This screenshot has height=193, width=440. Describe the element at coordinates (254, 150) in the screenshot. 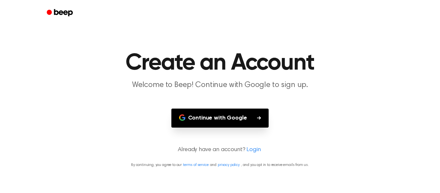

I see `a: Login` at that location.